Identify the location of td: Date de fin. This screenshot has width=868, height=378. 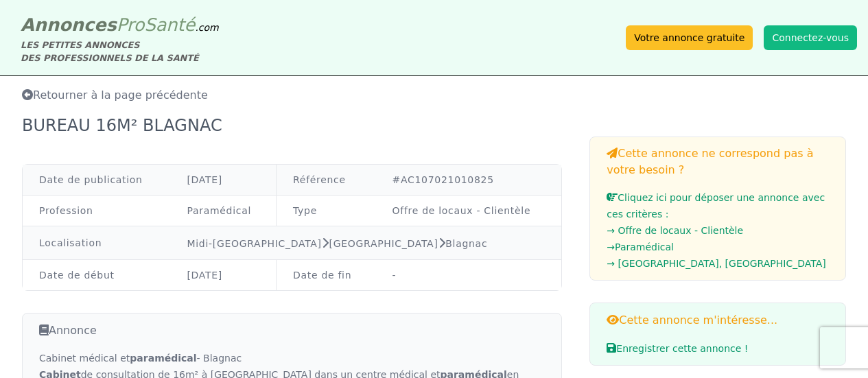
(326, 275).